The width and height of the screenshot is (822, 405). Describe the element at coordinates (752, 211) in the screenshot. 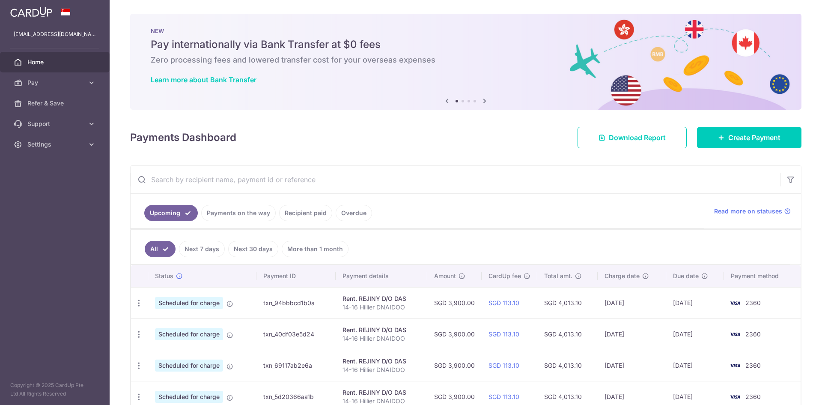

I see `a: Read more on statuses` at that location.